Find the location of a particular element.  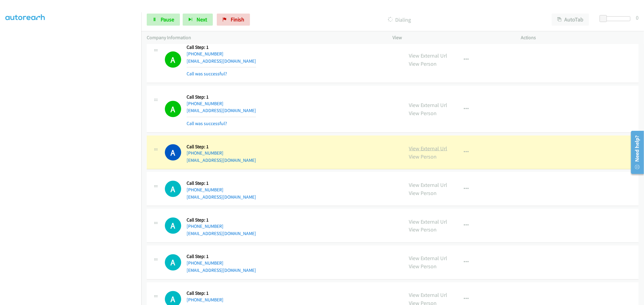

div: Delay between calls (in seconds) is located at coordinates (617, 18).